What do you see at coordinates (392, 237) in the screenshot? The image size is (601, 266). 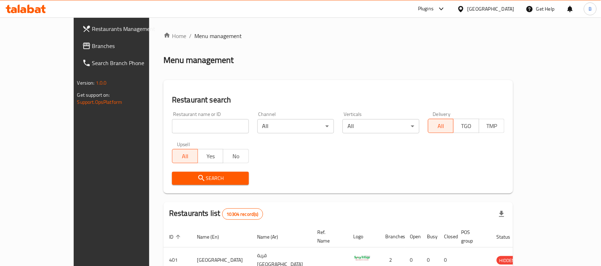 I see `th: Branches` at bounding box center [392, 237].